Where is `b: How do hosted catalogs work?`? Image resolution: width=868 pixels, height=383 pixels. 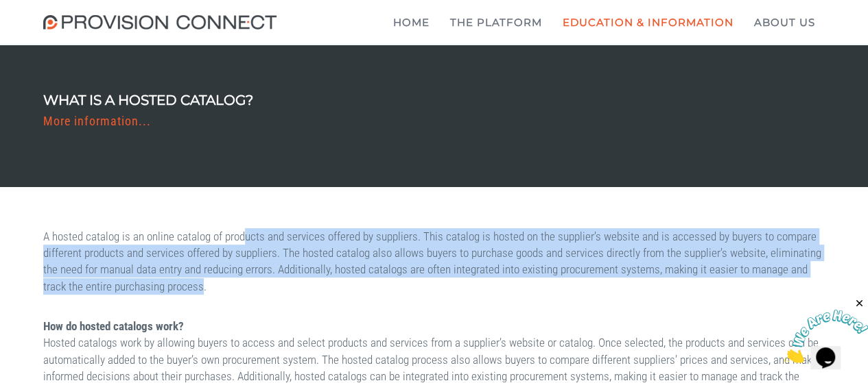 b: How do hosted catalogs work? is located at coordinates (114, 327).